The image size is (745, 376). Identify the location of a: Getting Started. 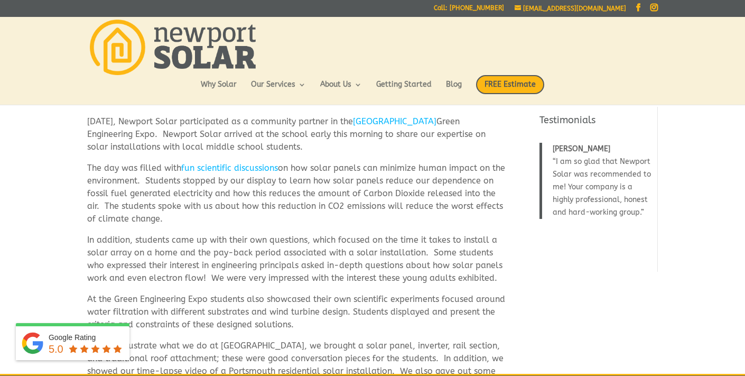
(404, 90).